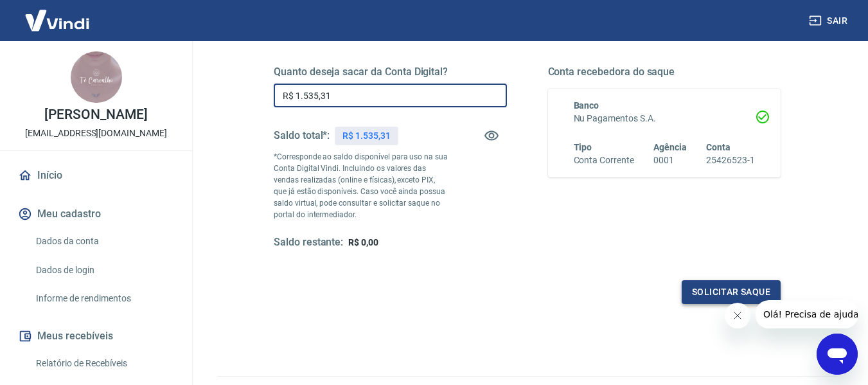 The height and width of the screenshot is (385, 868). I want to click on a: Dados da conta, so click(104, 241).